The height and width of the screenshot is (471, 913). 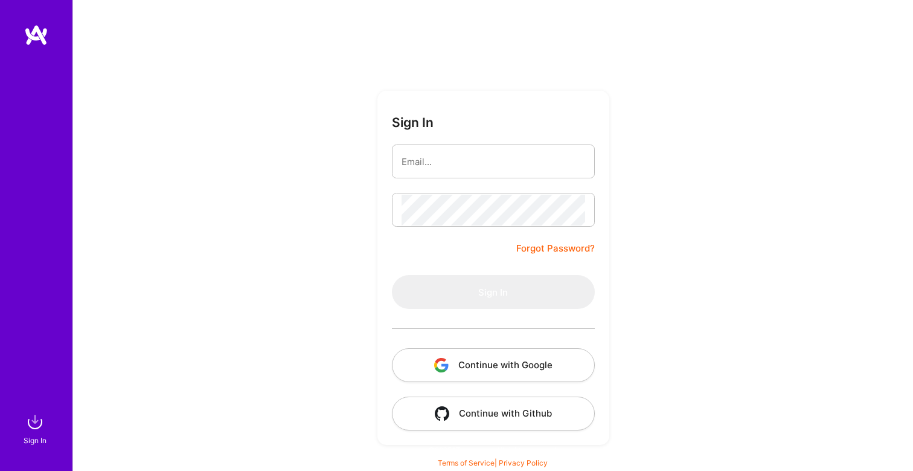 What do you see at coordinates (494, 292) in the screenshot?
I see `button: Sign In` at bounding box center [494, 292].